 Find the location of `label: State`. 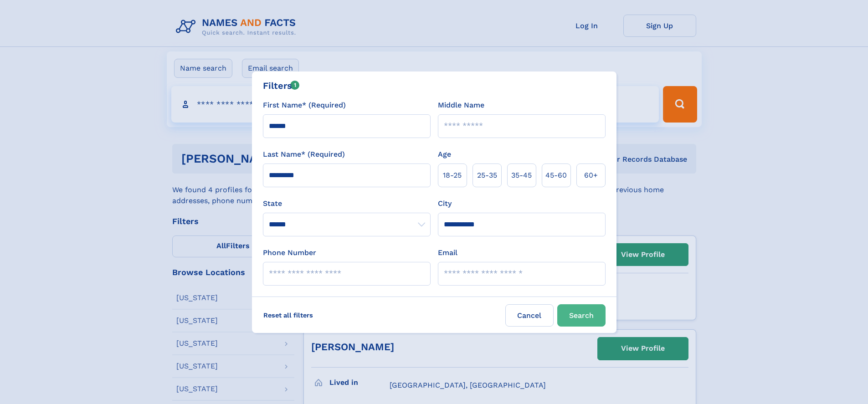

label: State is located at coordinates (347, 204).